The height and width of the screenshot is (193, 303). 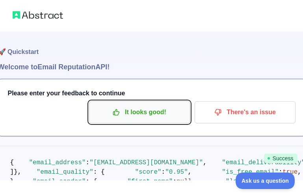 What do you see at coordinates (245, 112) in the screenshot?
I see `p: There's an issue` at bounding box center [245, 112].